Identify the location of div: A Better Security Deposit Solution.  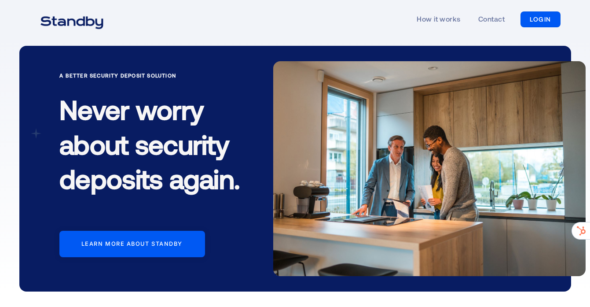
(159, 75).